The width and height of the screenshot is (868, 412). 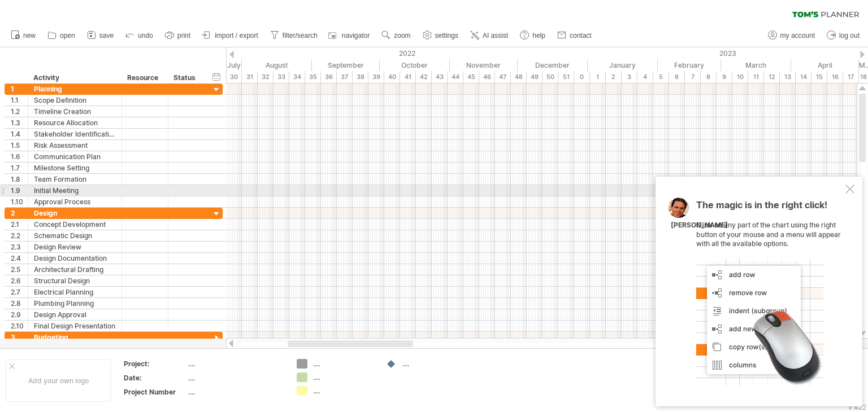 What do you see at coordinates (184, 35) in the screenshot?
I see `span: print` at bounding box center [184, 35].